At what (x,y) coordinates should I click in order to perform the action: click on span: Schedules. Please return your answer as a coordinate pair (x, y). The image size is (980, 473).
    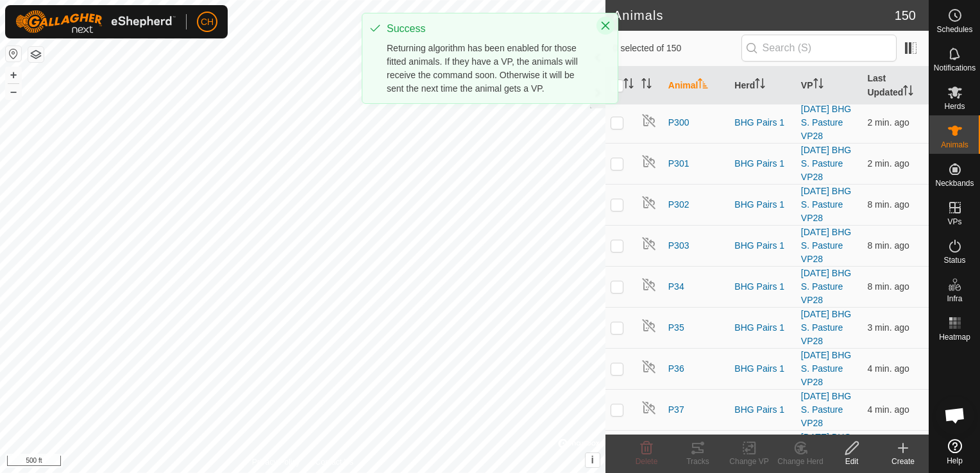
    Looking at the image, I should click on (954, 30).